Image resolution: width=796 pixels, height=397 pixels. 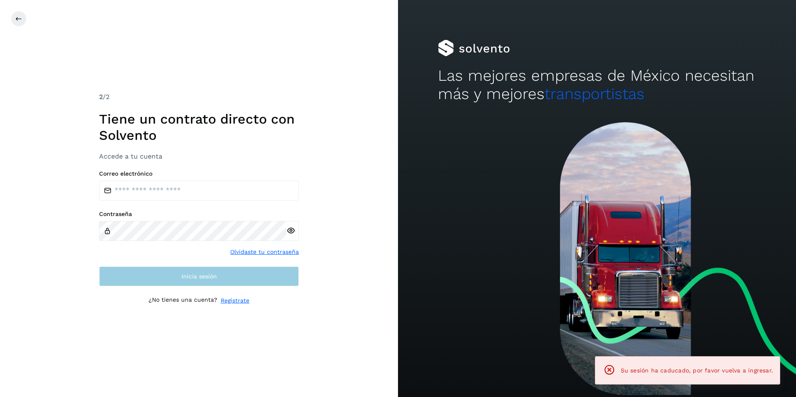 I want to click on label: Correo electrónico, so click(x=199, y=174).